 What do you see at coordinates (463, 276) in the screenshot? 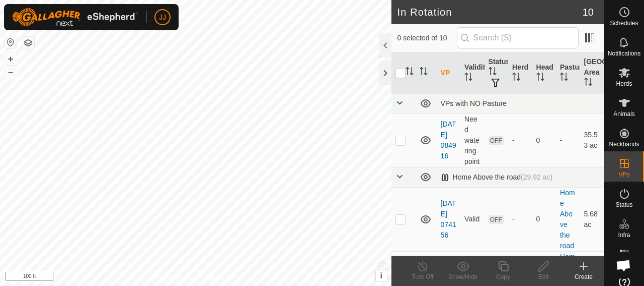
I see `div: Show/Hide` at bounding box center [463, 276].